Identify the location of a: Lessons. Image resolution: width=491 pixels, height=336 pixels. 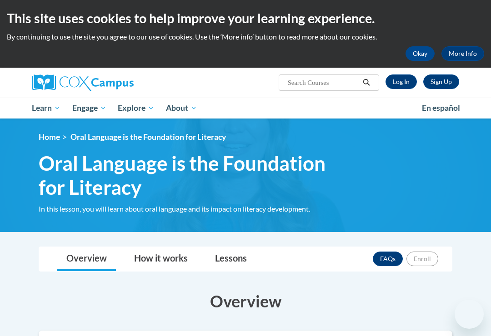
(231, 259).